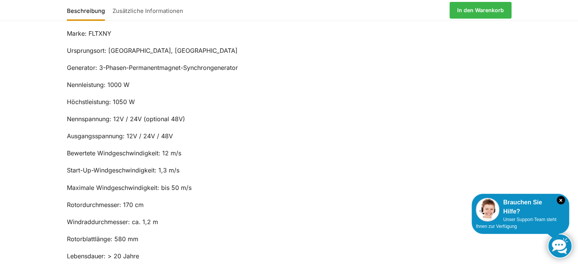  What do you see at coordinates (289, 85) in the screenshot?
I see `p: Nennleistung: 1000 W` at bounding box center [289, 85].